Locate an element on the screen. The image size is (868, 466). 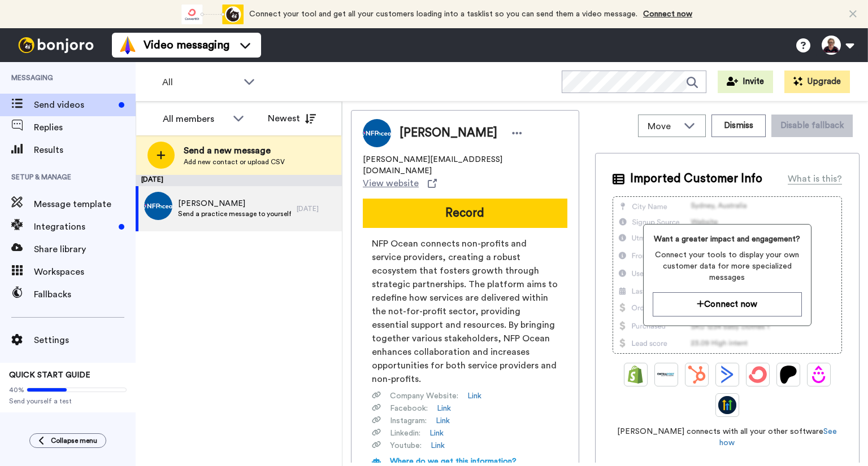
span: Send a practice message to yourself is located at coordinates (234, 214).